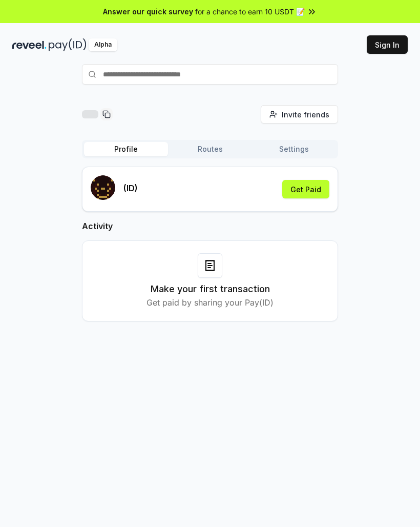 Image resolution: width=420 pixels, height=527 pixels. Describe the element at coordinates (306, 189) in the screenshot. I see `button: Get Paid` at that location.